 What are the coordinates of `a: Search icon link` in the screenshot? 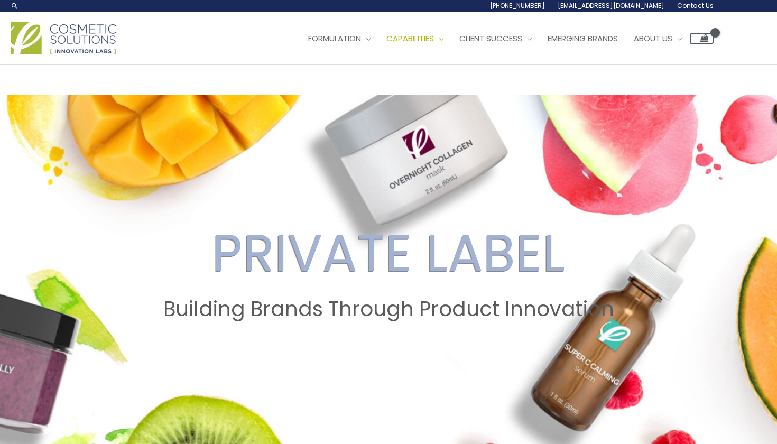 It's located at (15, 6).